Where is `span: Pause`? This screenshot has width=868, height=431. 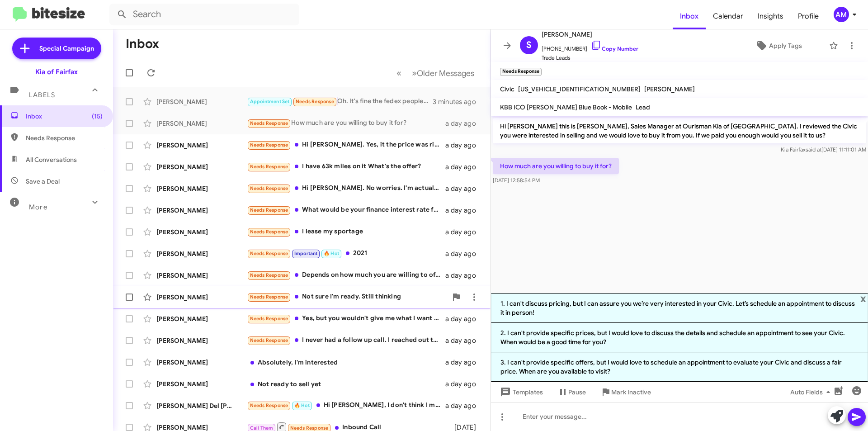
span: Pause is located at coordinates (576, 392).